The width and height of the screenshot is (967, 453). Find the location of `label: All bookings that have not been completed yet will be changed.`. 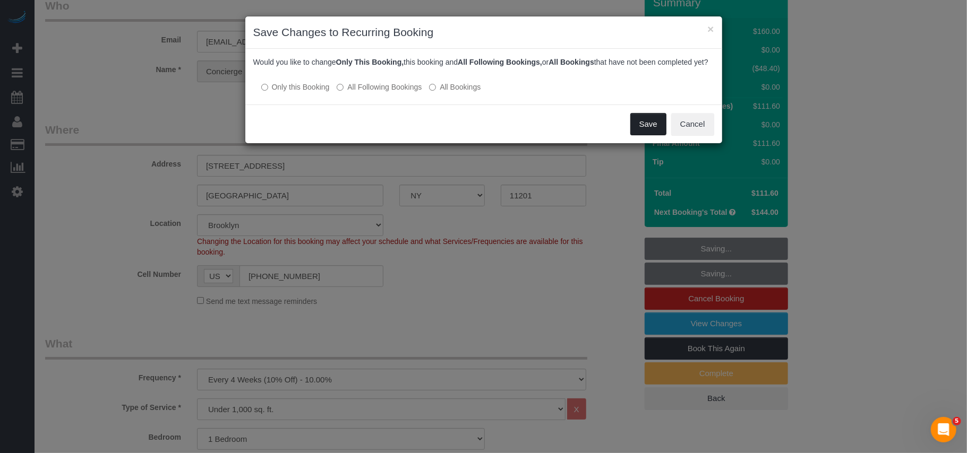

label: All bookings that have not been completed yet will be changed. is located at coordinates (454, 87).